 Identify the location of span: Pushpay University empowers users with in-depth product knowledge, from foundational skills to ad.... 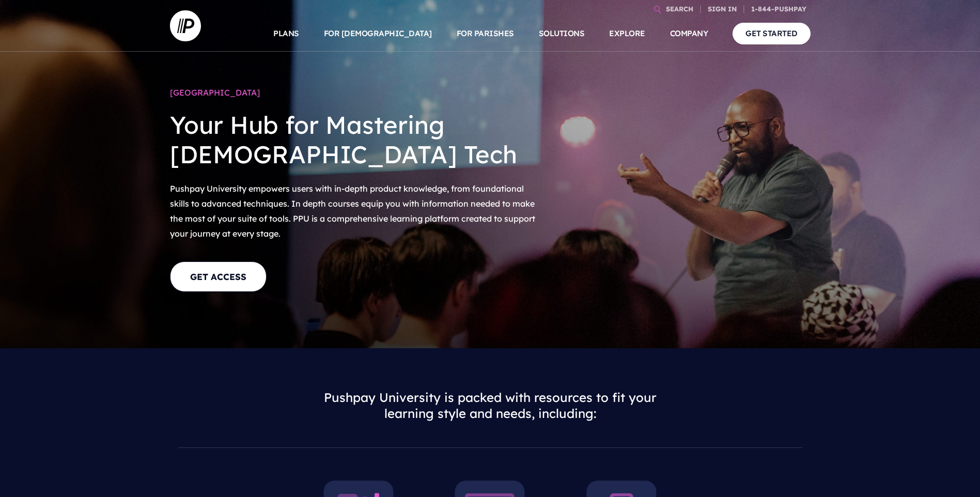
(352, 211).